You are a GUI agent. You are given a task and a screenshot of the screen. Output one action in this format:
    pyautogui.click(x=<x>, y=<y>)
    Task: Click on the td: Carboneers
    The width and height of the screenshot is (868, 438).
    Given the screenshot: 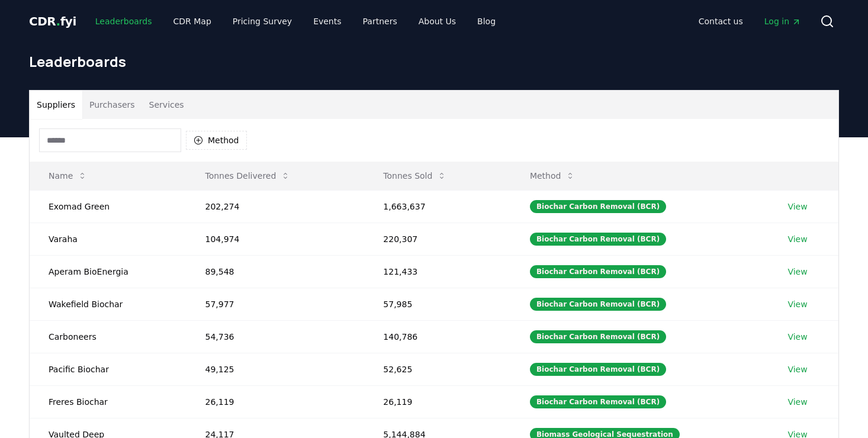 What is the action you would take?
    pyautogui.click(x=108, y=336)
    